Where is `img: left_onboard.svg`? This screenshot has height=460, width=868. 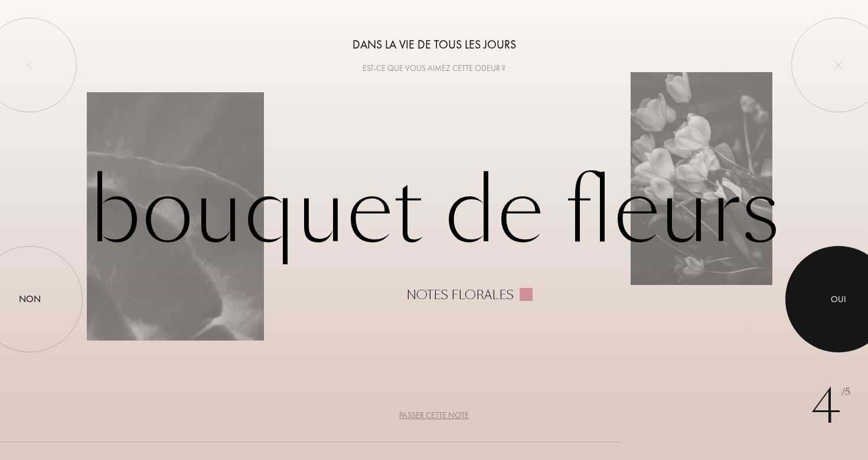
img: left_onboard.svg is located at coordinates (29, 65).